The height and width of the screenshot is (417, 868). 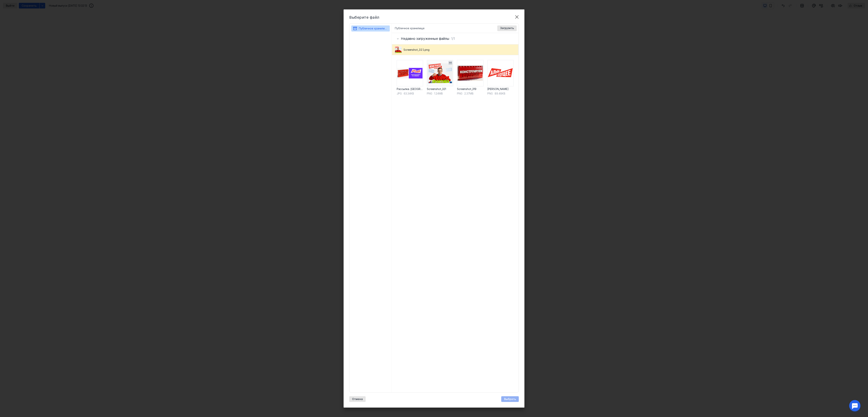 What do you see at coordinates (470, 89) in the screenshot?
I see `div: Screenshot_319` at bounding box center [470, 89].